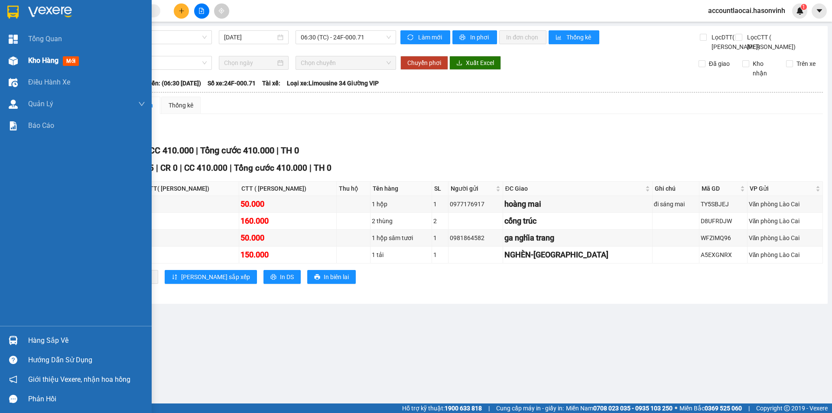  I want to click on div: Thống kê, so click(181, 105).